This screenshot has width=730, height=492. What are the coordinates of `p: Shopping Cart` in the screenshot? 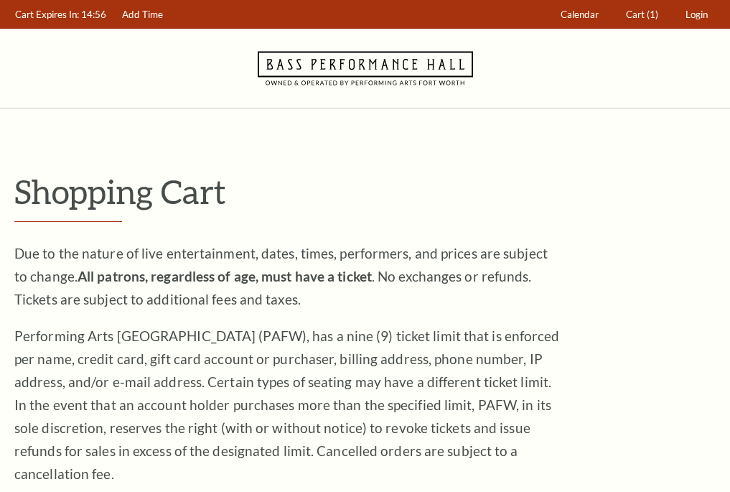 It's located at (365, 191).